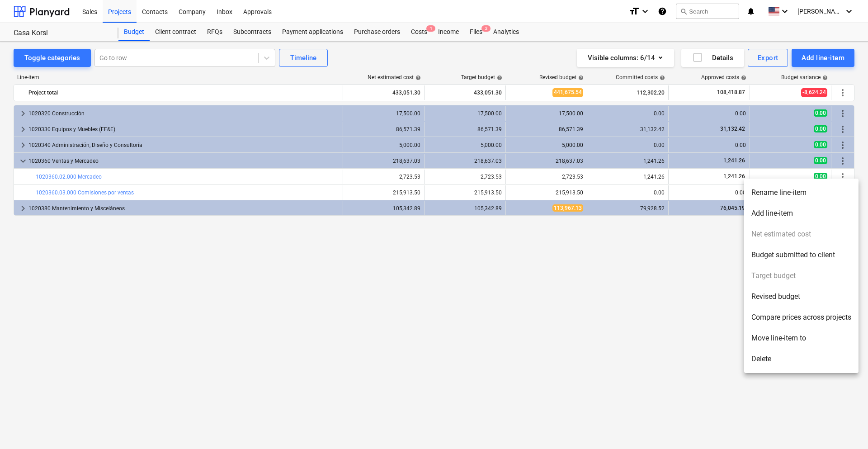  What do you see at coordinates (801, 297) in the screenshot?
I see `li: Revised budget` at bounding box center [801, 297].